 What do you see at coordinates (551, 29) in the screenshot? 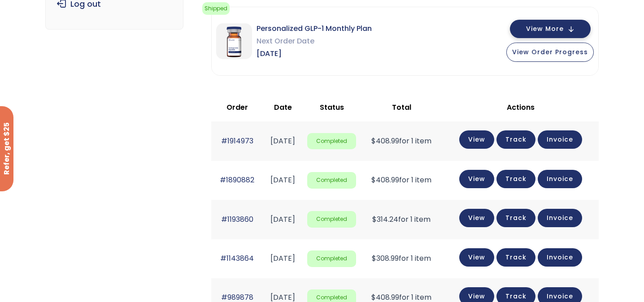
I see `button: View More` at bounding box center [551, 29].